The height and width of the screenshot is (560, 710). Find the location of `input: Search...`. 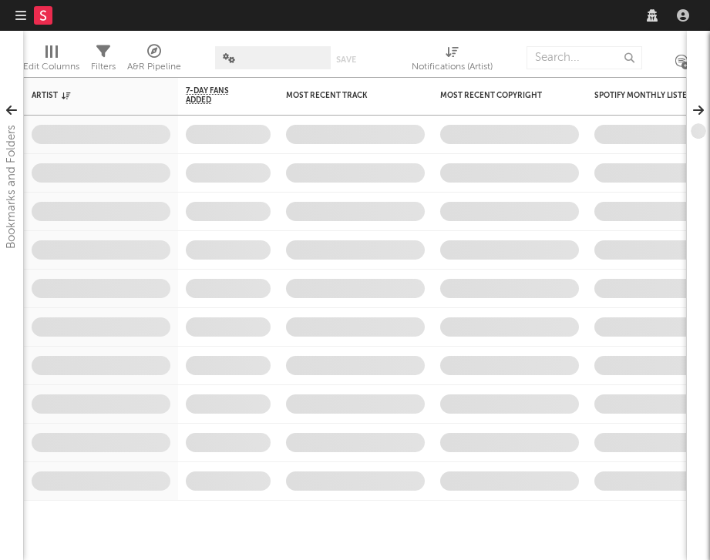

input: Search... is located at coordinates (584, 58).